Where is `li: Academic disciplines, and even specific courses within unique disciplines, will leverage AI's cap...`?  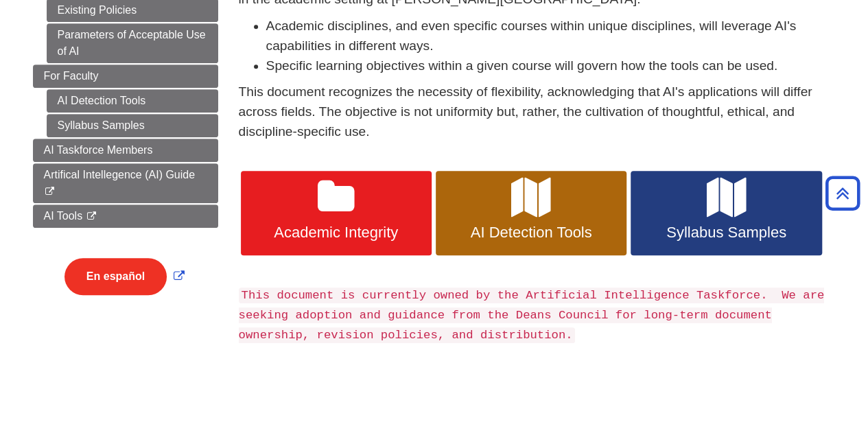 li: Academic disciplines, and even specific courses within unique disciplines, will leverage AI's cap... is located at coordinates (551, 36).